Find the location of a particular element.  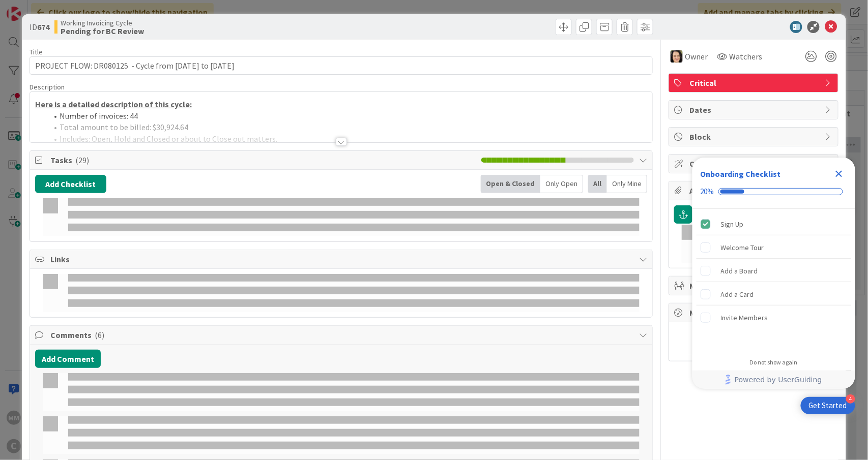

u: Here is a detailed description of this cycle: is located at coordinates (113, 104).